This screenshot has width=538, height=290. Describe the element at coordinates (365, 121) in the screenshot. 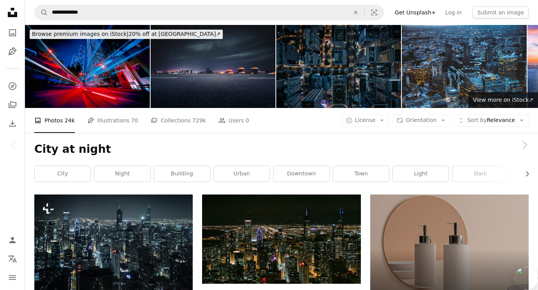

I see `button: License` at that location.